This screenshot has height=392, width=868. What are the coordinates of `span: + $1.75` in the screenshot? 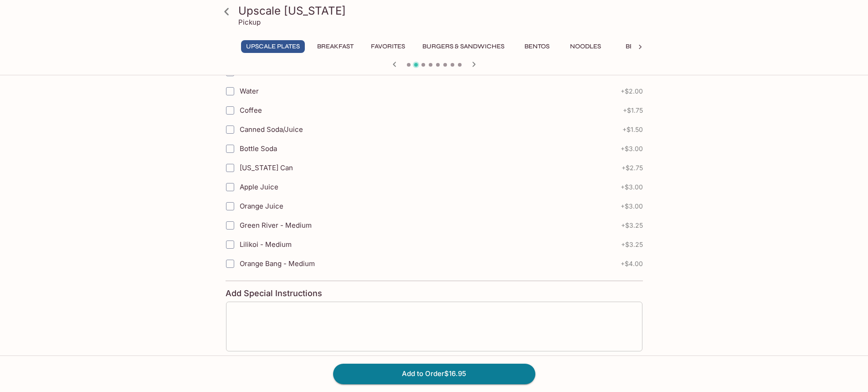 It's located at (633, 110).